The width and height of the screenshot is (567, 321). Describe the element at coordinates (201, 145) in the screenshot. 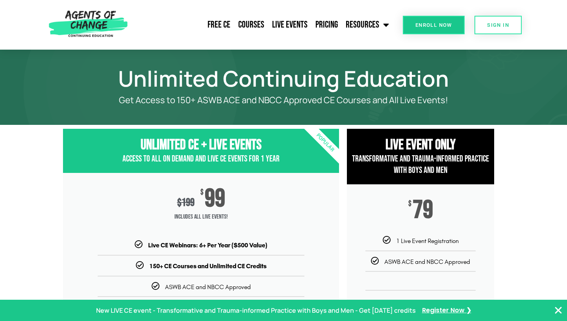

I see `h3: Unlimited CE + Live Events` at that location.